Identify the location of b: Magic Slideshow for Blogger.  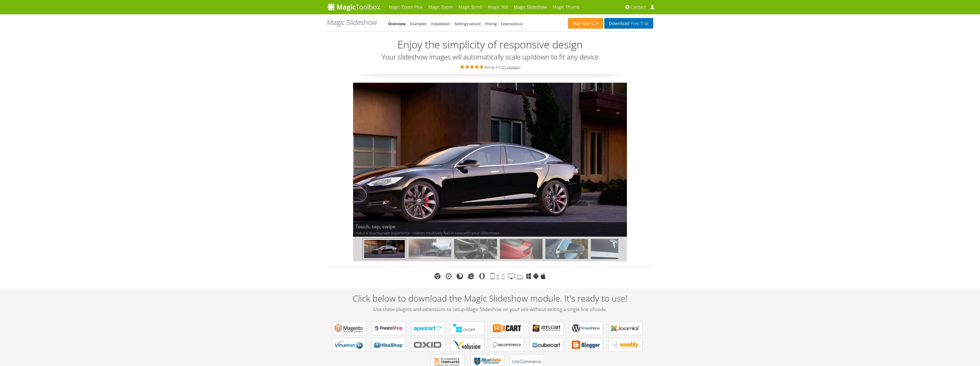
(586, 345).